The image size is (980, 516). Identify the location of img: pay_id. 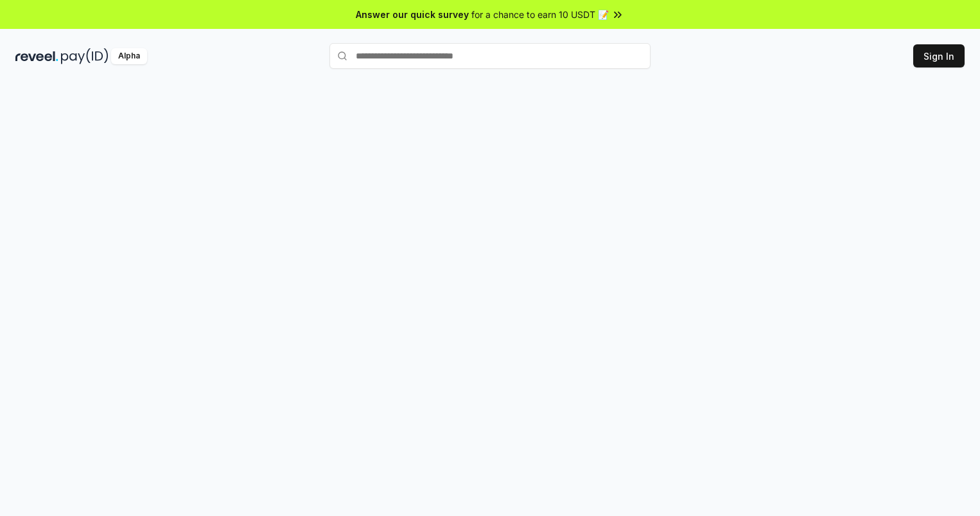
(85, 56).